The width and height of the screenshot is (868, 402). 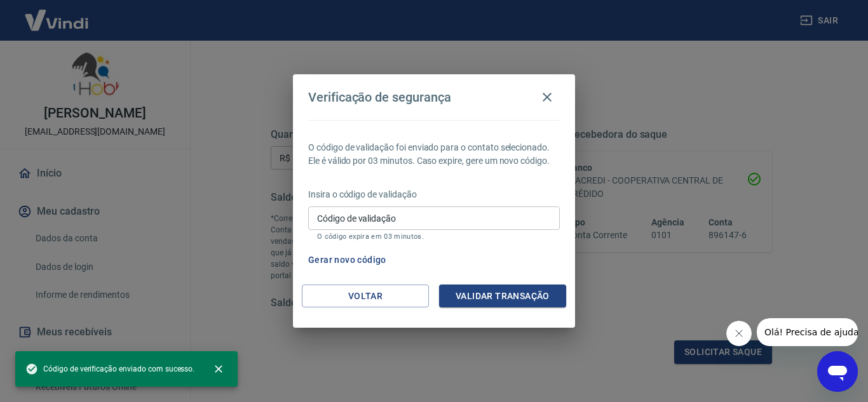 What do you see at coordinates (366, 296) in the screenshot?
I see `button: Voltar` at bounding box center [366, 296].